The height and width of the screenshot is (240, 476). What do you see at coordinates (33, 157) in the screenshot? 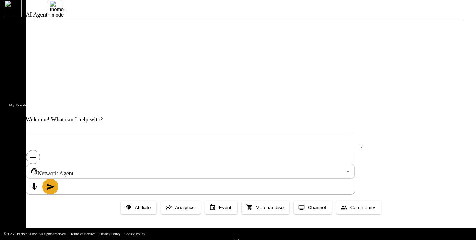
I see `button: add` at bounding box center [33, 157].